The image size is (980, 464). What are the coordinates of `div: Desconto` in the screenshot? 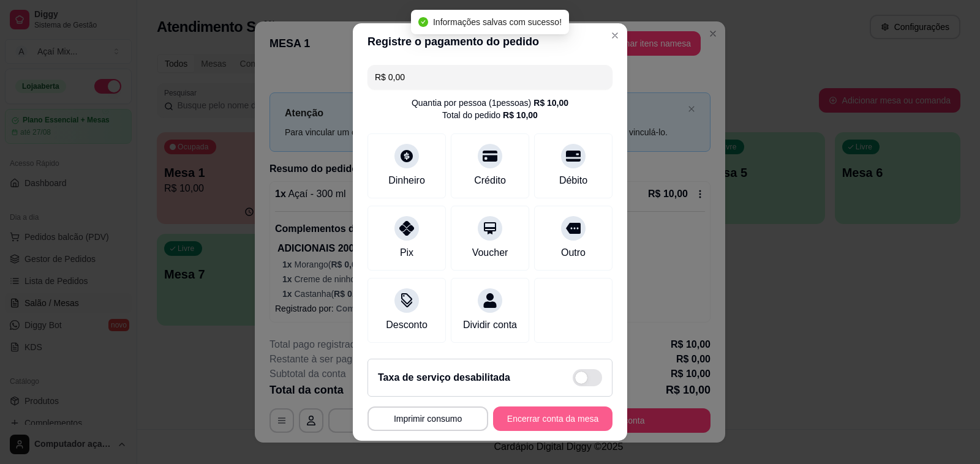 It's located at (406, 325).